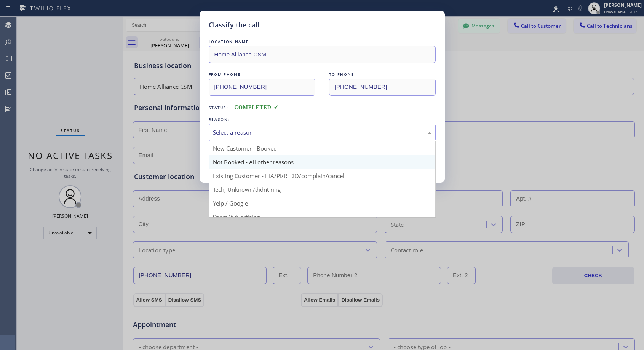 This screenshot has height=350, width=644. I want to click on div: TO PHONE, so click(382, 74).